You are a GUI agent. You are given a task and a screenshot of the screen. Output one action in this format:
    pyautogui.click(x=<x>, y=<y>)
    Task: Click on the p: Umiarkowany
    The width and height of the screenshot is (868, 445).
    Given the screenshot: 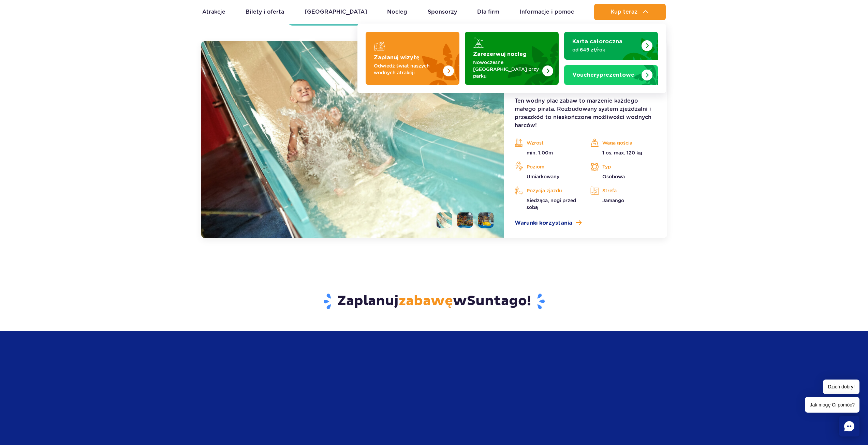 What is the action you would take?
    pyautogui.click(x=548, y=176)
    